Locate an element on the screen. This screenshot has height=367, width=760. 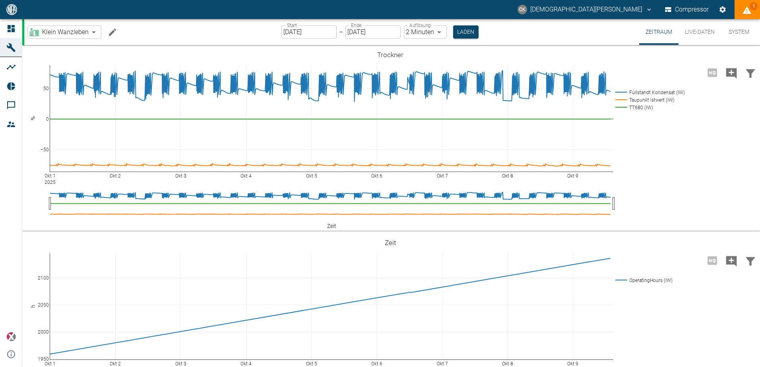
button: System is located at coordinates (739, 32).